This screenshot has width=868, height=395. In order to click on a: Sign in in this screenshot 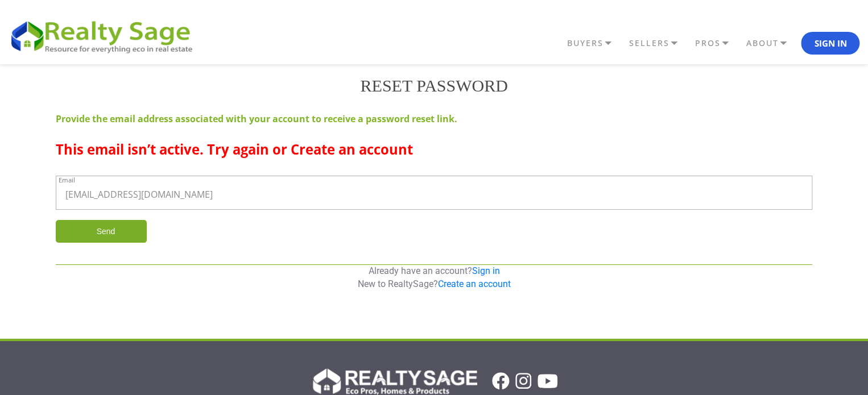, I will do `click(486, 271)`.